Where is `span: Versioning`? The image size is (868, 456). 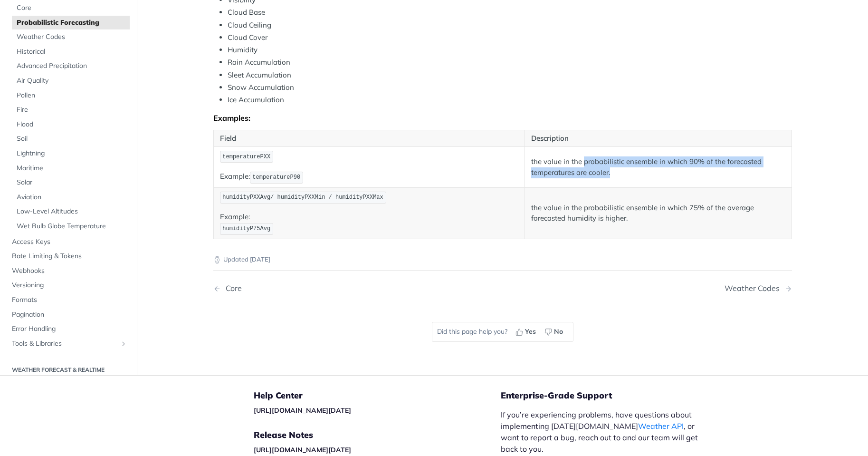 span: Versioning is located at coordinates (69, 285).